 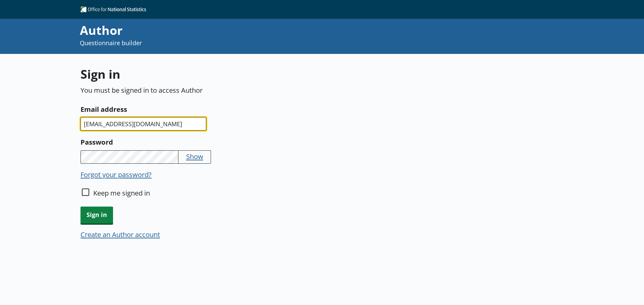 I want to click on button: Forgot your password?, so click(x=116, y=175).